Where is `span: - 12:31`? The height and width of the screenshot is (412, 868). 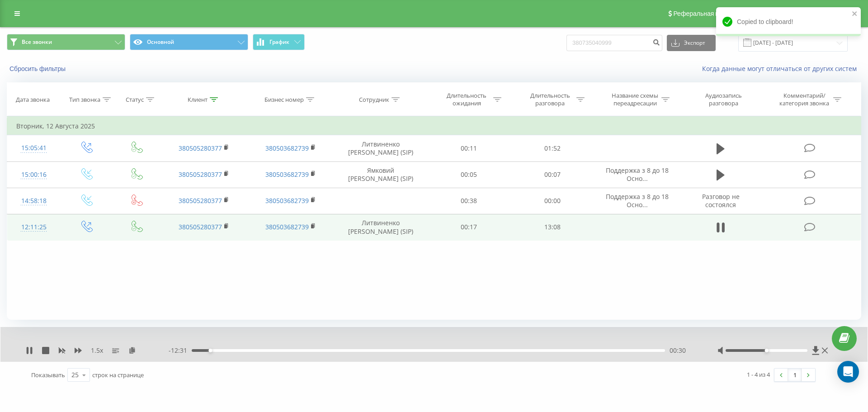
span: - 12:31 is located at coordinates (180, 350).